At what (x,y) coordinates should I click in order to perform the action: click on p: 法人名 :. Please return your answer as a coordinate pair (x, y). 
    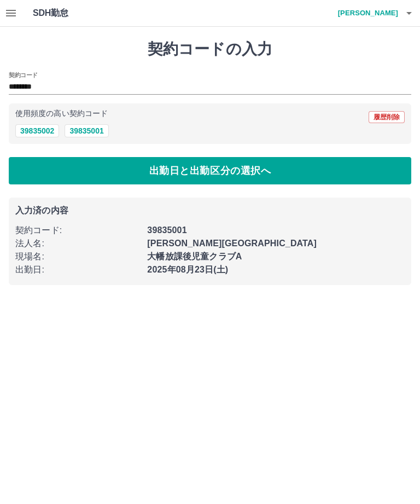
    Looking at the image, I should click on (78, 244).